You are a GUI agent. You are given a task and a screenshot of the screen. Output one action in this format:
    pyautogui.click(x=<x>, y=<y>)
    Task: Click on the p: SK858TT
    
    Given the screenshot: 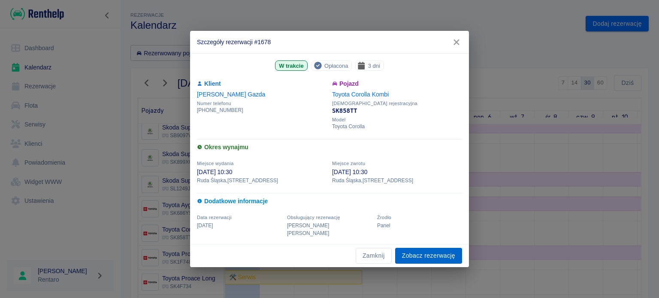 What is the action you would take?
    pyautogui.click(x=397, y=111)
    